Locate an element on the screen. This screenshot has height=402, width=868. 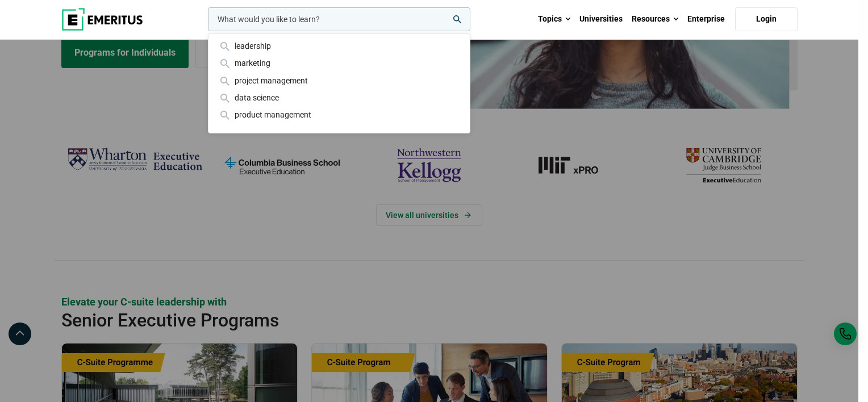
a: Login is located at coordinates (767, 19).